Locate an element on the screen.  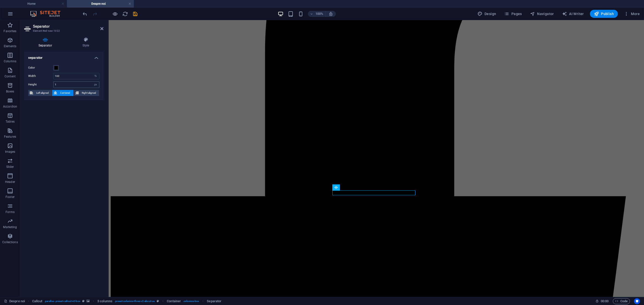
p: Tables is located at coordinates (10, 121).